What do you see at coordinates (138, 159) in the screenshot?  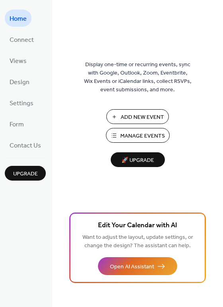 I see `button: 🚀 Upgrade` at bounding box center [138, 159].